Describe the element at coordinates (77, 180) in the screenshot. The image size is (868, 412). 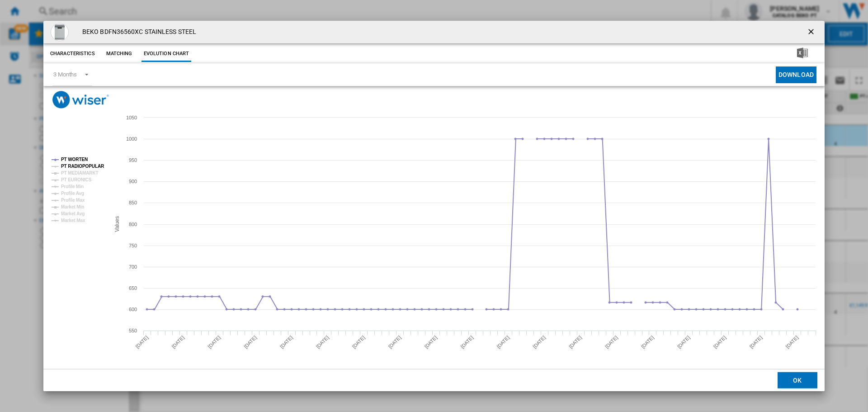
I see `tspan: PT EURONICS` at that location.